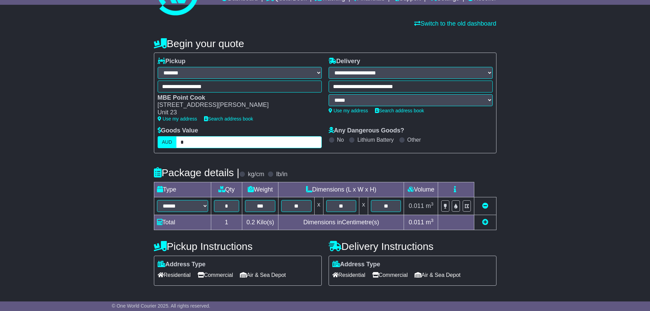  What do you see at coordinates (238, 246) in the screenshot?
I see `h4: Pickup Instructions` at bounding box center [238, 246].